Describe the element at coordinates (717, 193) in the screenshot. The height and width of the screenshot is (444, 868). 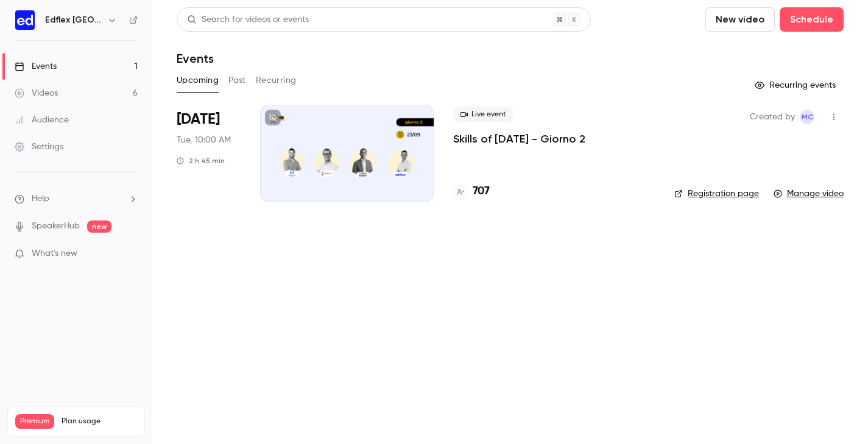
I see `a: Registration page` at that location.